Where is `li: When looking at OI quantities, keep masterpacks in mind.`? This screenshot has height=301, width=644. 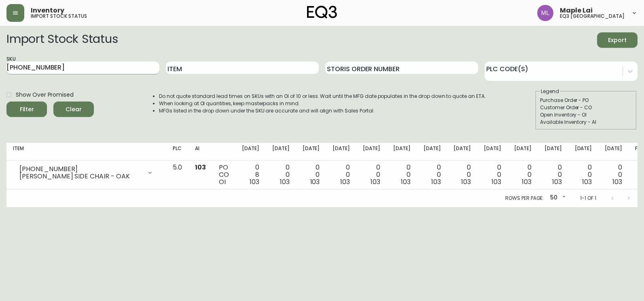
li: When looking at OI quantities, keep masterpacks in mind. is located at coordinates (322, 104).